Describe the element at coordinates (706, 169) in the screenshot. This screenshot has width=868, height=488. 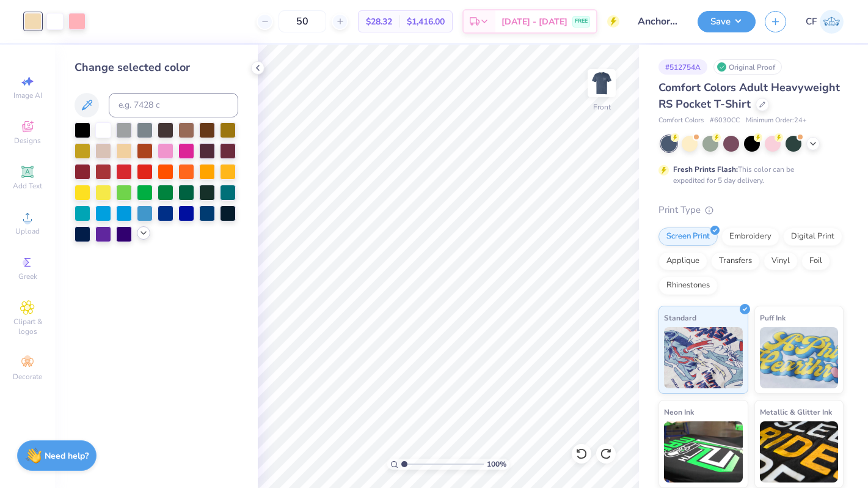
I see `strong: Fresh Prints Flash:` at that location.